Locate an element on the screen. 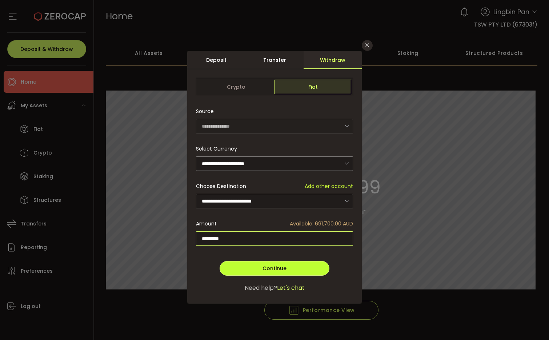 This screenshot has width=549, height=340. span: Available: 691,700.00 AUD is located at coordinates (321, 224).